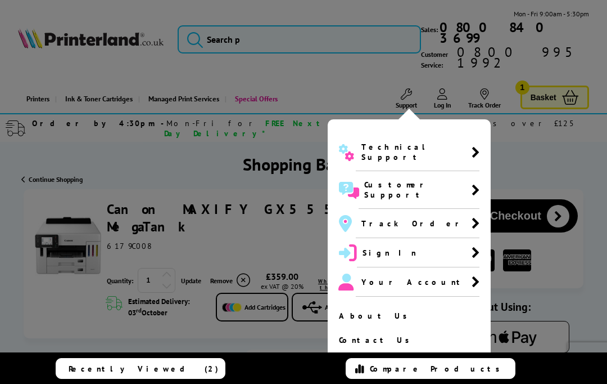 This screenshot has width=607, height=384. Describe the element at coordinates (413, 223) in the screenshot. I see `span: Track Order` at that location.